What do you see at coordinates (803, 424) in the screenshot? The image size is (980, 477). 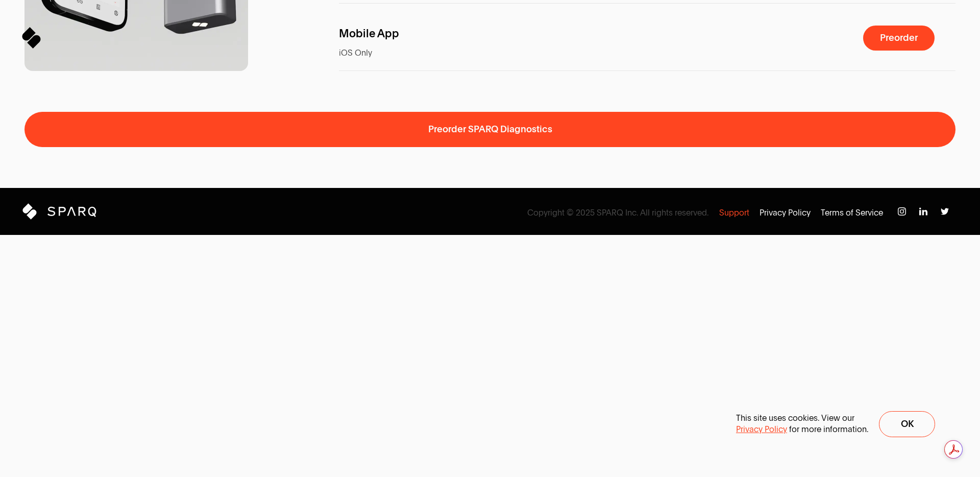 I see `p: This site uses cookies. View our for more information.` at bounding box center [803, 424].